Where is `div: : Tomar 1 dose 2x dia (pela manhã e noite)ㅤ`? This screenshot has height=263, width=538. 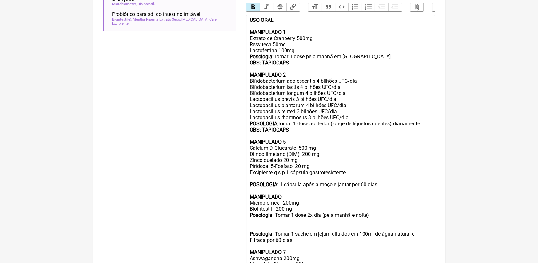 div: : Tomar 1 dose 2x dia (pela manhã e noite)ㅤ is located at coordinates (340, 215).